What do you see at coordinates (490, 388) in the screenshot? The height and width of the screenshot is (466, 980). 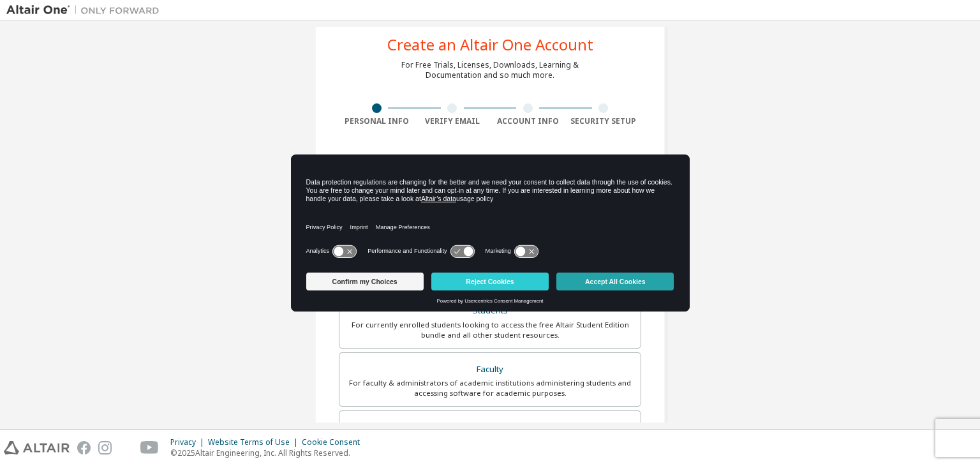 I see `div: For faculty & administrators of academic institutions administering students and accessing softwa...` at bounding box center [490, 388].